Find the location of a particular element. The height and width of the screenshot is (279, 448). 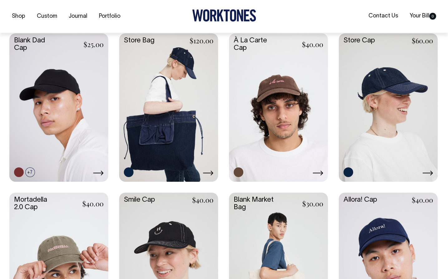

a: Your Bill0 is located at coordinates (422, 16).